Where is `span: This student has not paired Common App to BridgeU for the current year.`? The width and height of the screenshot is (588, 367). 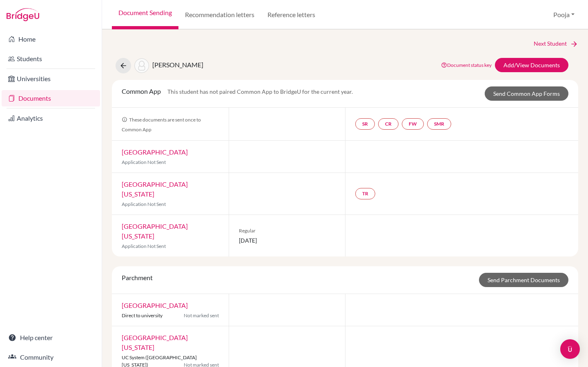
span: This student has not paired Common App to BridgeU for the current year. is located at coordinates (260, 91).